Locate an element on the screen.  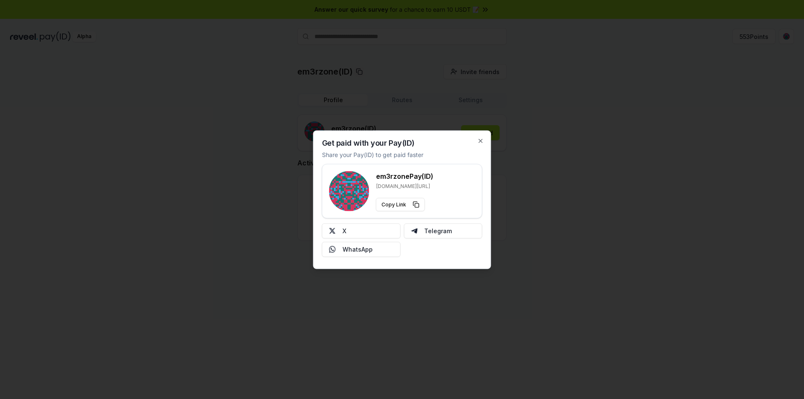
img: X is located at coordinates (333, 231).